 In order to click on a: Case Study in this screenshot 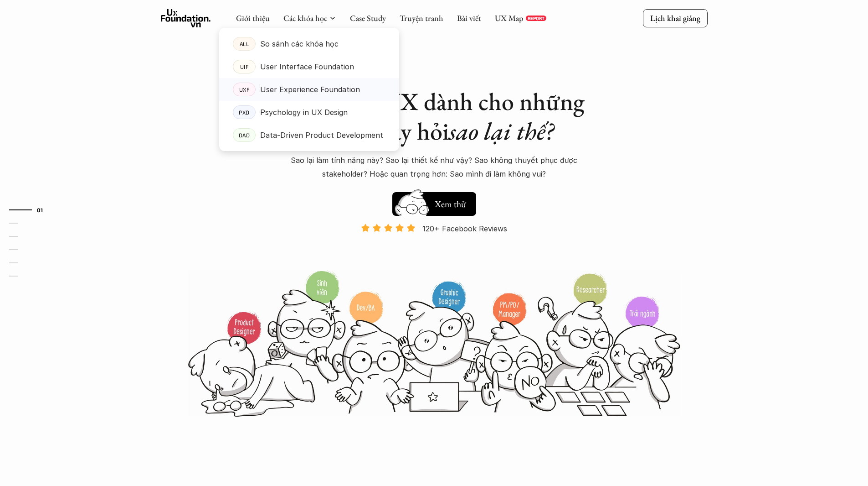, I will do `click(368, 18)`.